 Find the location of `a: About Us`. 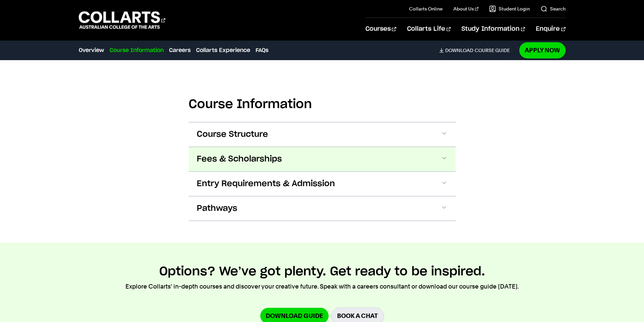

a: About Us is located at coordinates (466, 9).